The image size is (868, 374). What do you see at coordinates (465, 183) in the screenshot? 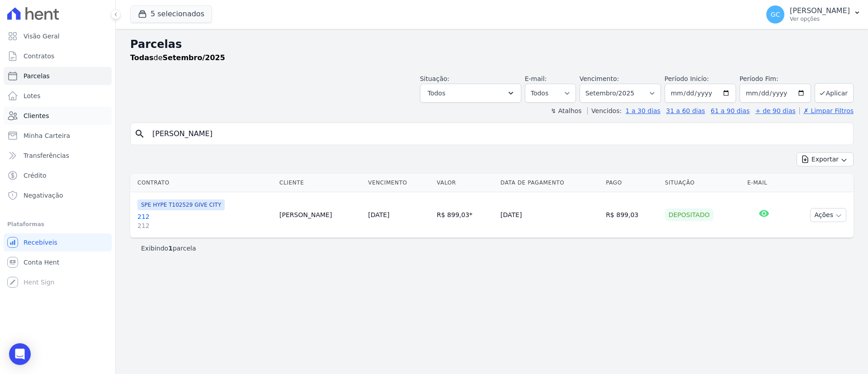
I see `th: Valor` at bounding box center [465, 183].